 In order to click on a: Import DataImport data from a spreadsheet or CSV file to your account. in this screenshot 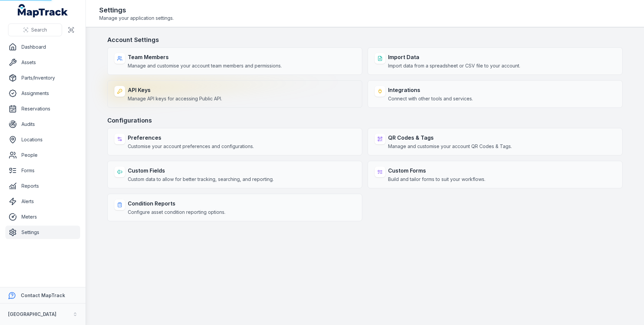, I will do `click(495, 61)`.